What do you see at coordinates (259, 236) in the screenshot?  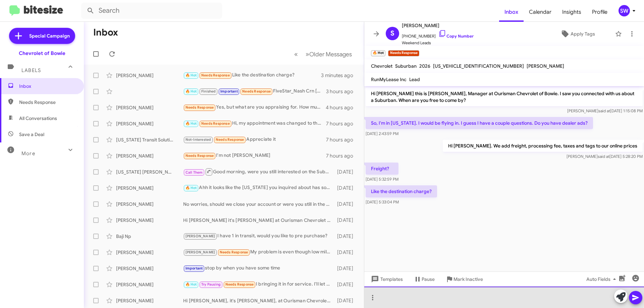 I see `div: I have 1 in transit, would you like to pre purchase?` at bounding box center [259, 236].